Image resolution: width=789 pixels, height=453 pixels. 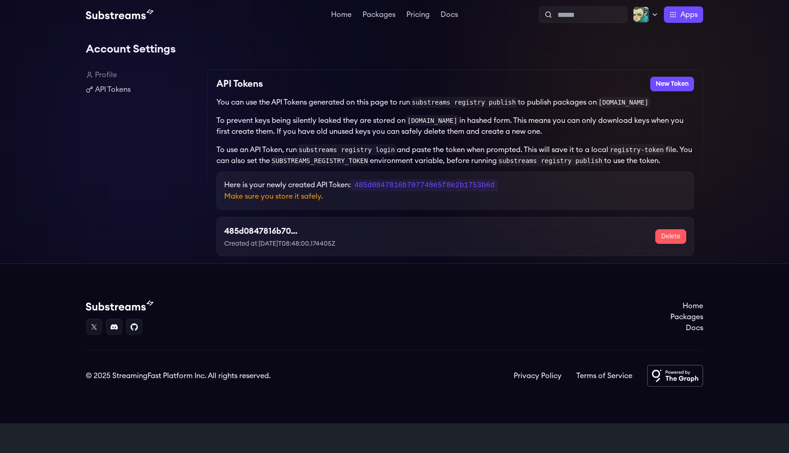 I want to click on img: Powered by The Graph, so click(x=675, y=376).